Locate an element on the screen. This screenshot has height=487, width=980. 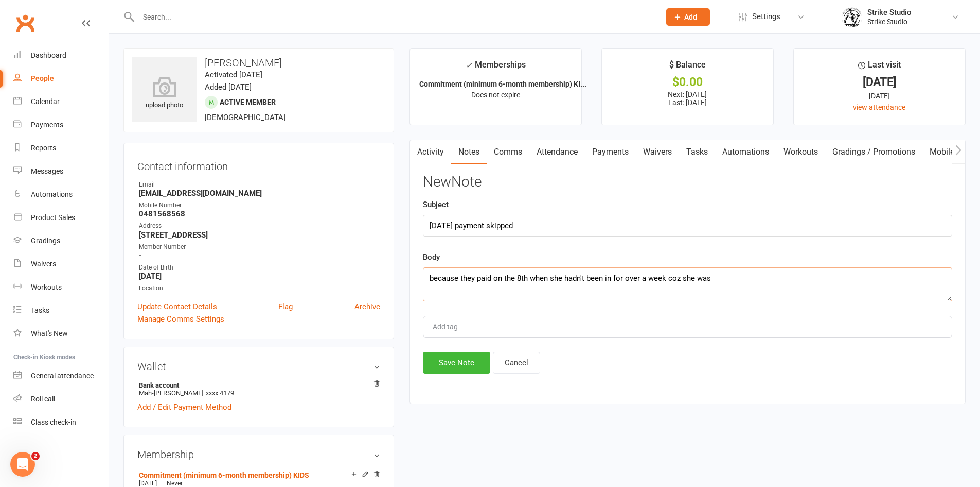
div: Waivers is located at coordinates (44, 264).